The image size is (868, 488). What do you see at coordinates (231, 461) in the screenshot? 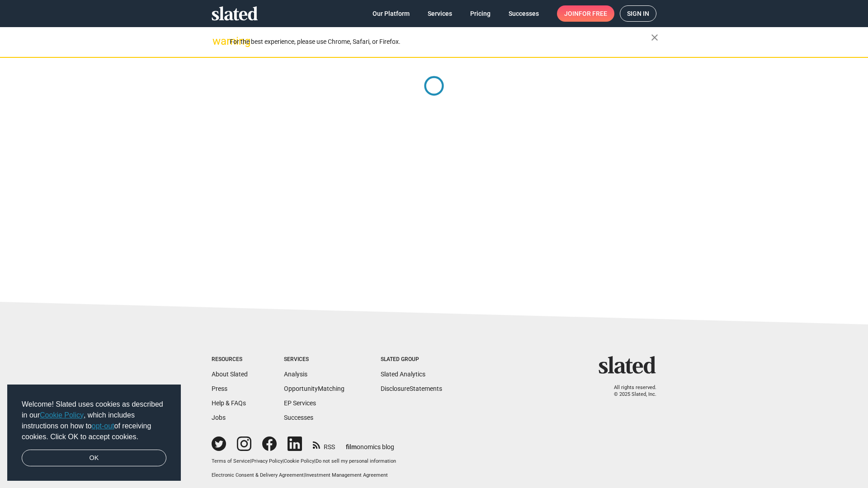
I see `a: Terms of Service` at bounding box center [231, 461].